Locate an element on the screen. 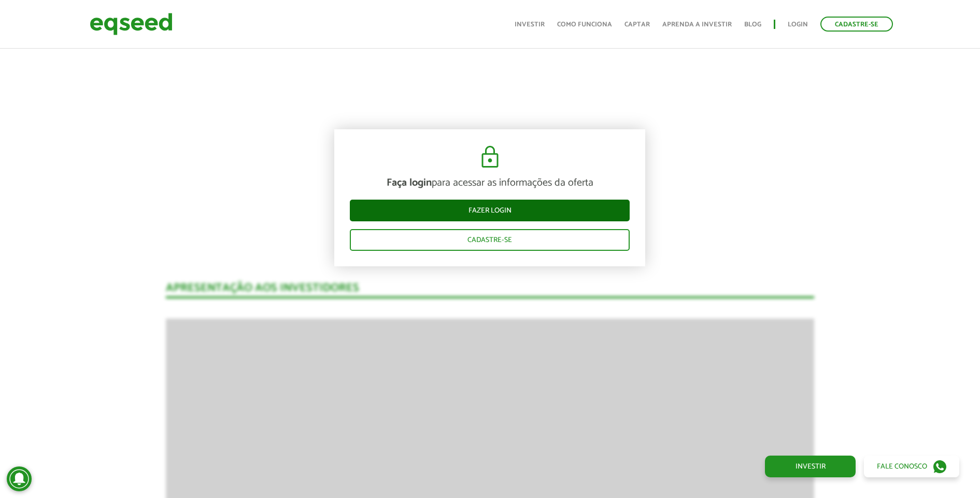 This screenshot has height=498, width=980. a: Login is located at coordinates (797, 24).